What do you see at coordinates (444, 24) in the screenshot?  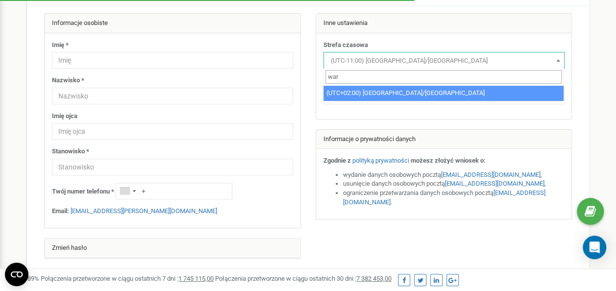 I see `div: Inne ustawienia` at bounding box center [444, 24].